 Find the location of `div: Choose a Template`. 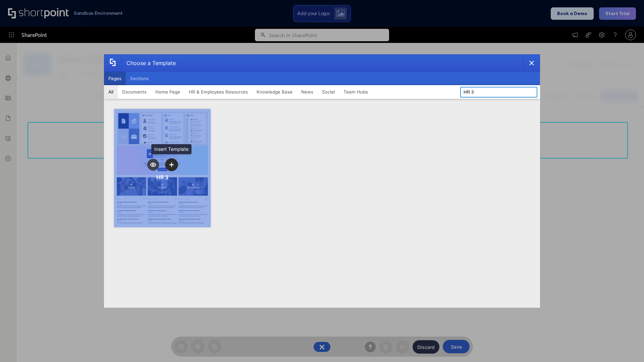

div: Choose a Template is located at coordinates (148, 63).